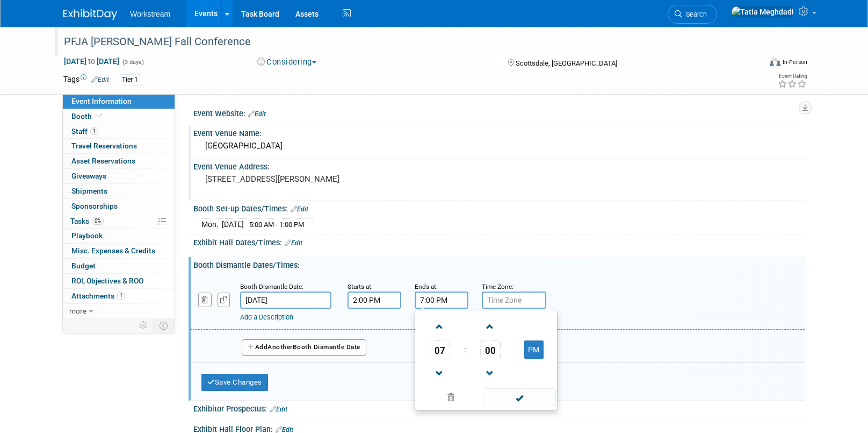  Describe the element at coordinates (440, 326) in the screenshot. I see `a: Increment Hour` at that location.